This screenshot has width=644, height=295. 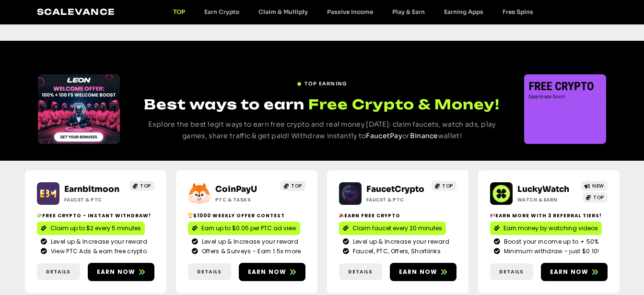 What do you see at coordinates (551, 242) in the screenshot?
I see `span: Boost your income up to + 50%` at bounding box center [551, 242].